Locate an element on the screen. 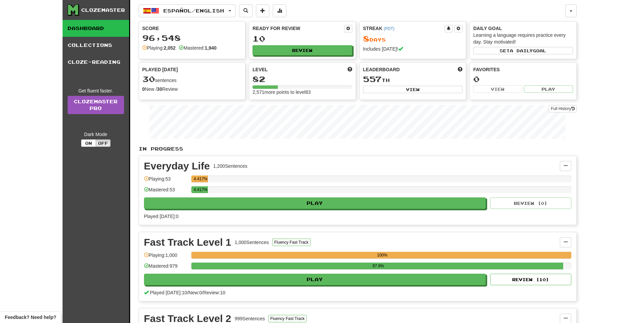  span: Español / English is located at coordinates (194, 11).